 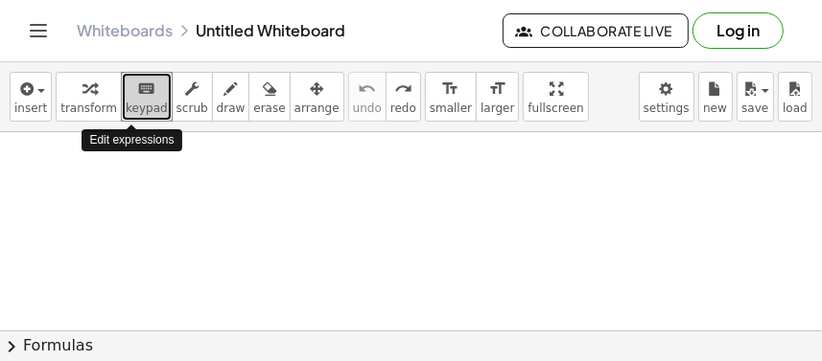 What do you see at coordinates (795, 108) in the screenshot?
I see `span: load` at bounding box center [795, 108].